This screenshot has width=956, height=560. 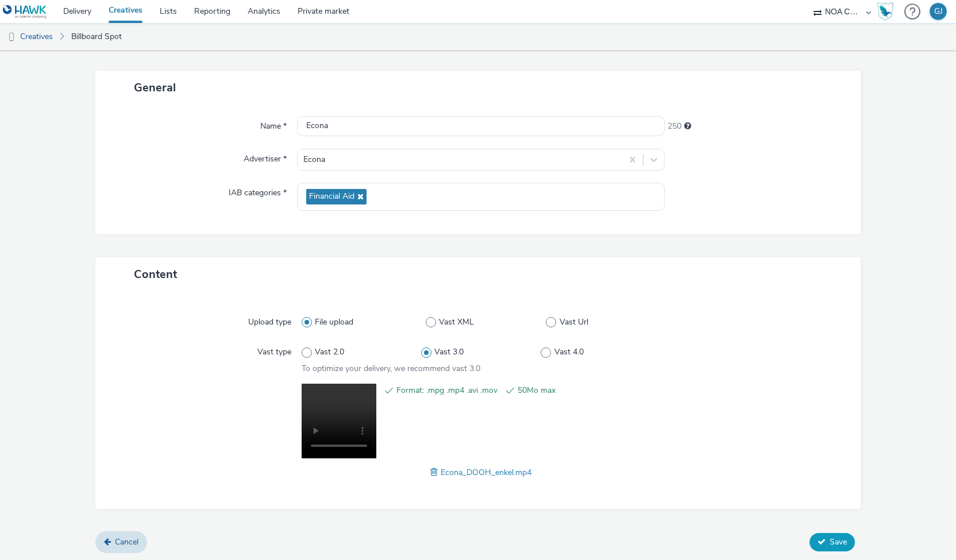 What do you see at coordinates (25, 12) in the screenshot?
I see `img: undefined Logo` at bounding box center [25, 12].